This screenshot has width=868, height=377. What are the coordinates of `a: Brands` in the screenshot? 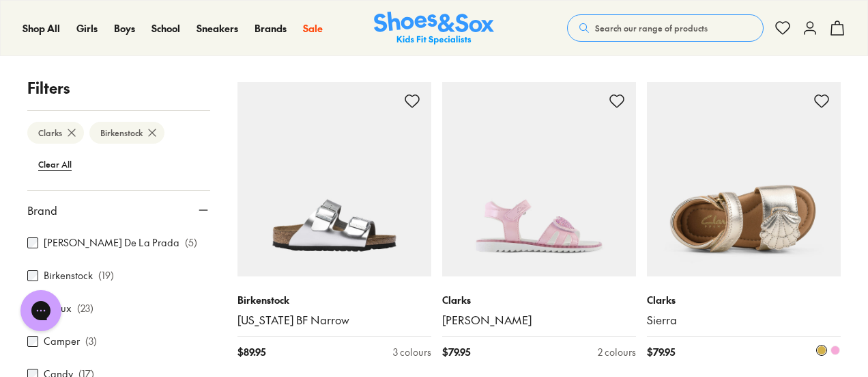 It's located at (271, 28).